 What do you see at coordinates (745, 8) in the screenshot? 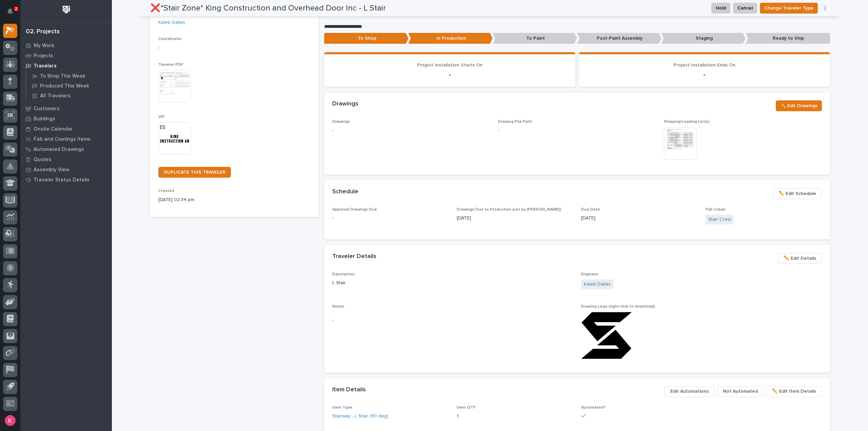
I see `button: Cancel` at bounding box center [745, 8].